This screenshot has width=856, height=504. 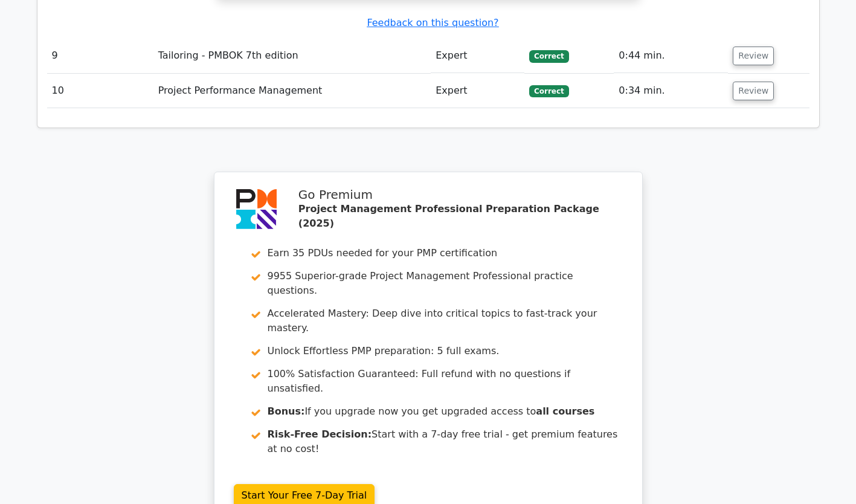 What do you see at coordinates (291, 91) in the screenshot?
I see `td: Project Performance Management` at bounding box center [291, 91].